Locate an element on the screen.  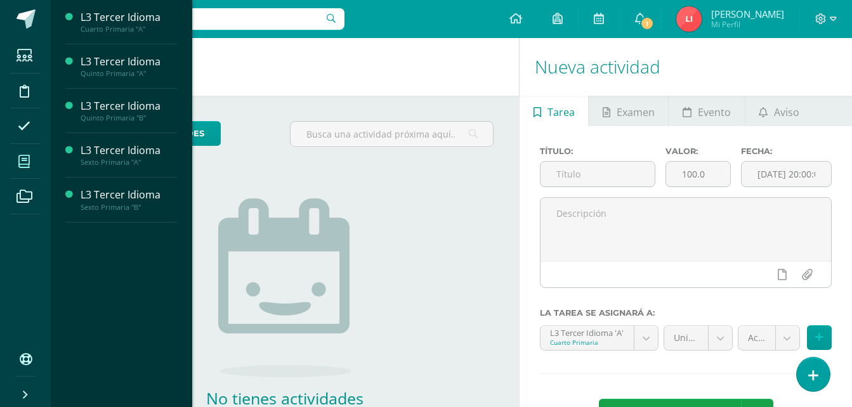
label: Fecha: is located at coordinates (786, 151).